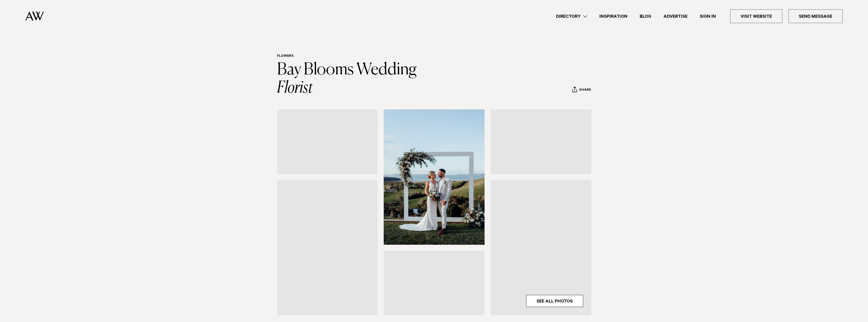  What do you see at coordinates (34, 16) in the screenshot?
I see `img: Auckland Weddings Logo` at bounding box center [34, 16].